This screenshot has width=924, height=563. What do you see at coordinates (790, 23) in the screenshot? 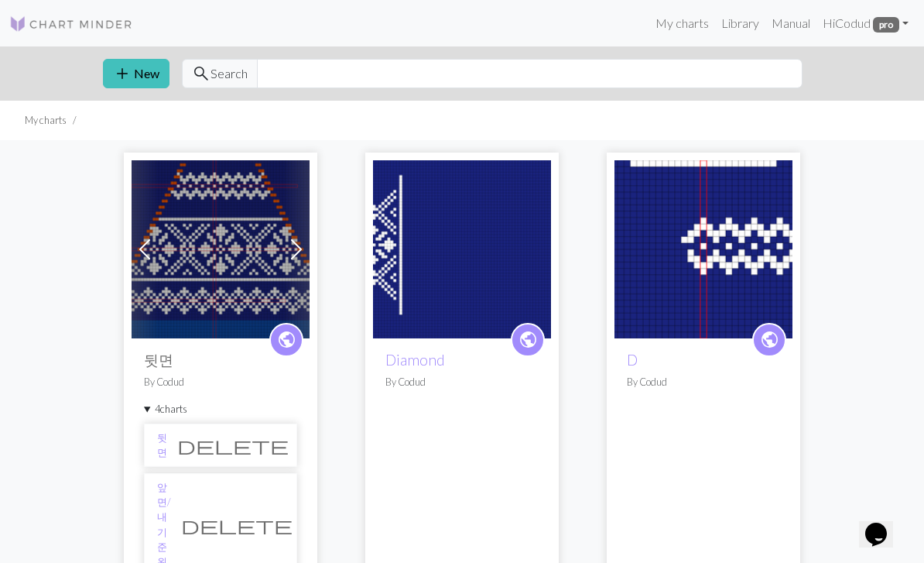
I see `a: Manual` at bounding box center [790, 23].